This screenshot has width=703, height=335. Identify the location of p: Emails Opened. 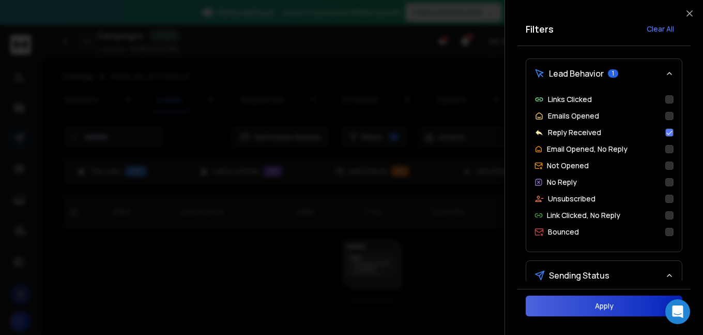
(573, 116).